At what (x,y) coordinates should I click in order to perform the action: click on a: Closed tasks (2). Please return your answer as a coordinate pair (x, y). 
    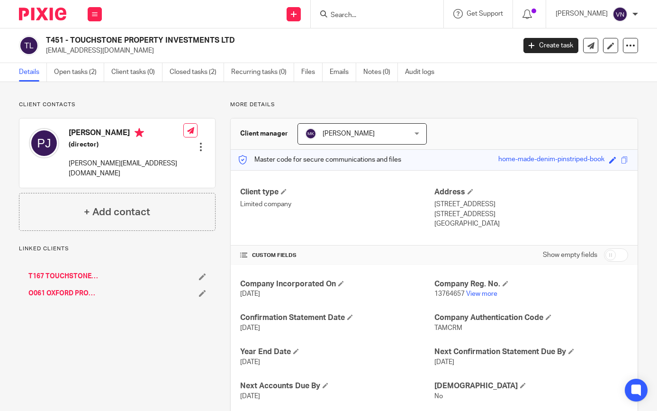
    Looking at the image, I should click on (197, 72).